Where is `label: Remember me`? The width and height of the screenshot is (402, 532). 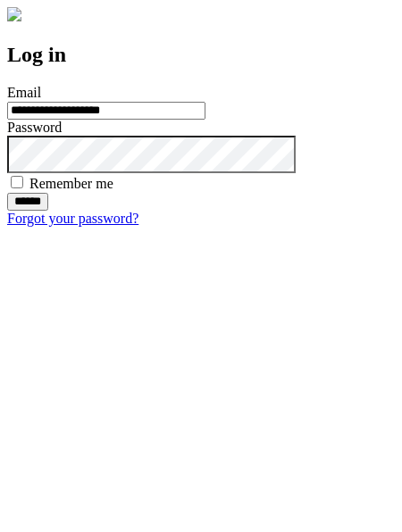 label: Remember me is located at coordinates (71, 183).